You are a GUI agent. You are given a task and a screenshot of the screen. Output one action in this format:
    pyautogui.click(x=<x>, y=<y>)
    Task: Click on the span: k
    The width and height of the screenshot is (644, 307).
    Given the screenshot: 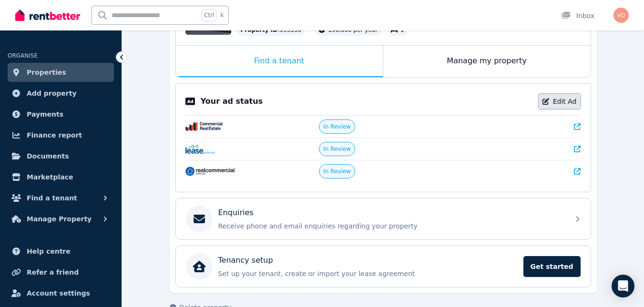 What is the action you would take?
    pyautogui.click(x=222, y=16)
    